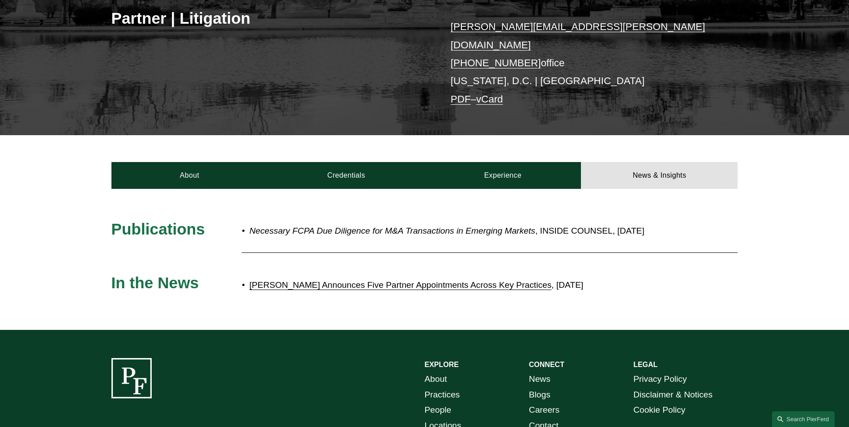 This screenshot has width=849, height=427. I want to click on span: Publications, so click(158, 229).